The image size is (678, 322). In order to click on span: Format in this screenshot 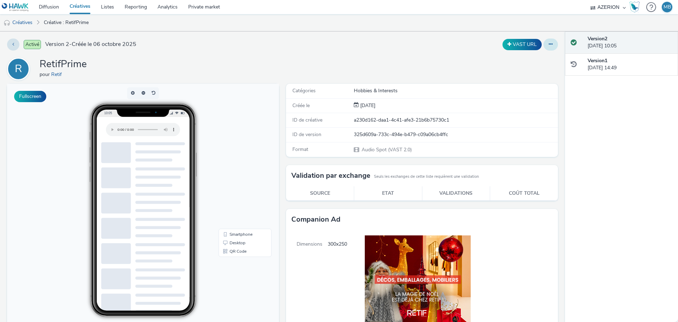, I will do `click(300, 149)`.